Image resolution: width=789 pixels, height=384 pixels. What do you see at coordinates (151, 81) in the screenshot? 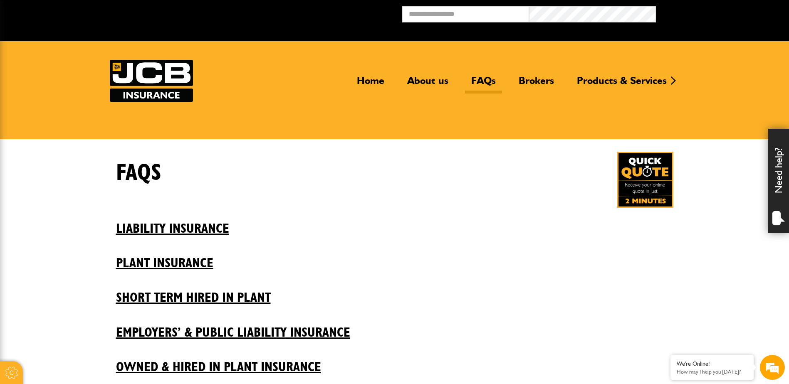
I see `img: JCB Insurance Services logo` at bounding box center [151, 81].